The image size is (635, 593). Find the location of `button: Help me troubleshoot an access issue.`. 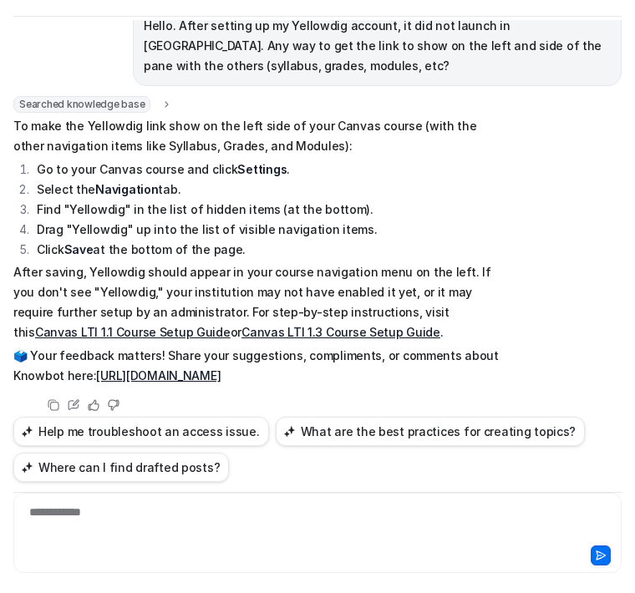

button: Help me troubleshoot an access issue. is located at coordinates (141, 431).